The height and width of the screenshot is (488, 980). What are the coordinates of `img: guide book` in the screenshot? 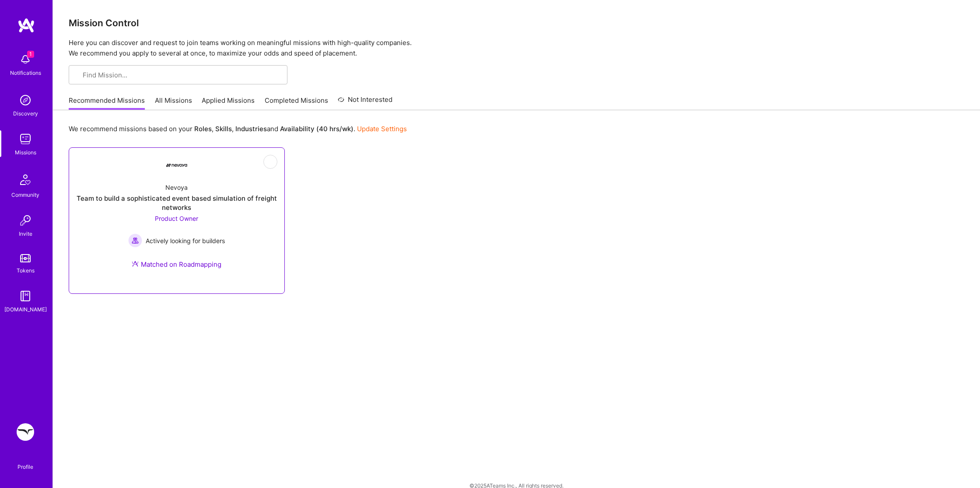 It's located at (26, 296).